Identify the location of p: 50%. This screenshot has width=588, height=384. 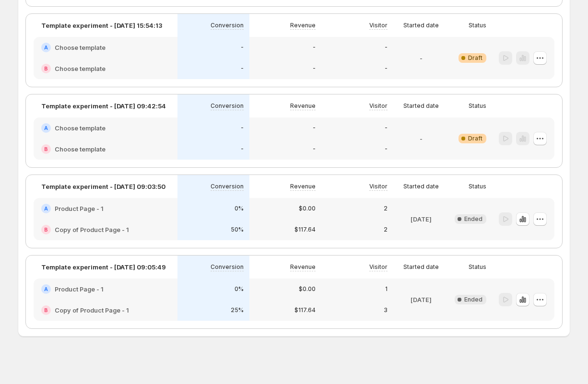
(237, 229).